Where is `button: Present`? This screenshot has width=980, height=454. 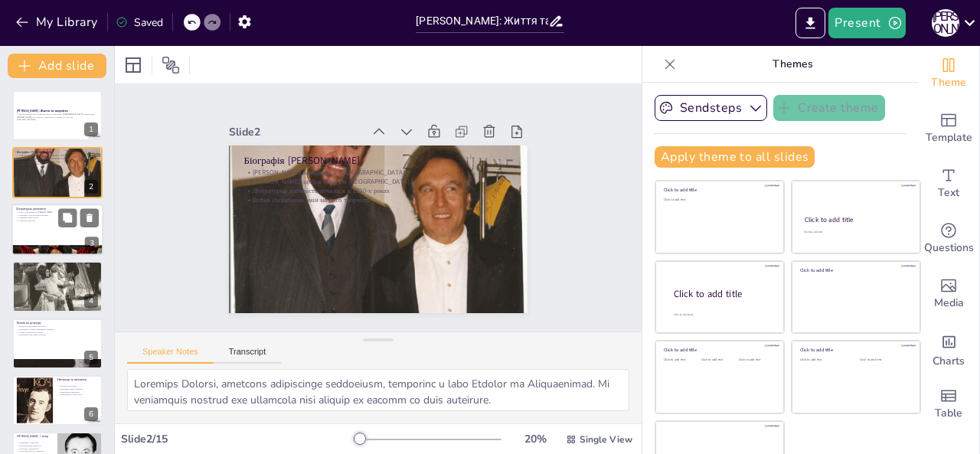
button: Present is located at coordinates (867, 23).